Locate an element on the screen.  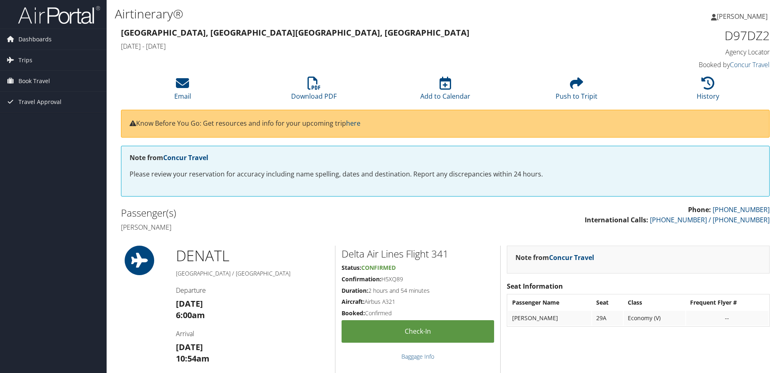
strong: 10:54am is located at coordinates (193, 359).